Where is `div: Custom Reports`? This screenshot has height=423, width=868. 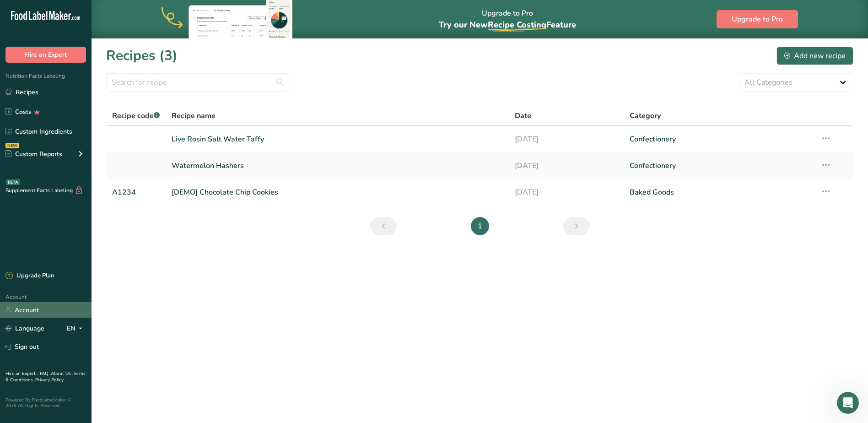
div: Custom Reports is located at coordinates (34, 154).